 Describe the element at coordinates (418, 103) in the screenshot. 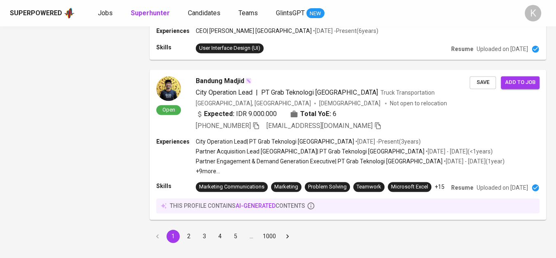

I see `p: Not open to relocation` at that location.